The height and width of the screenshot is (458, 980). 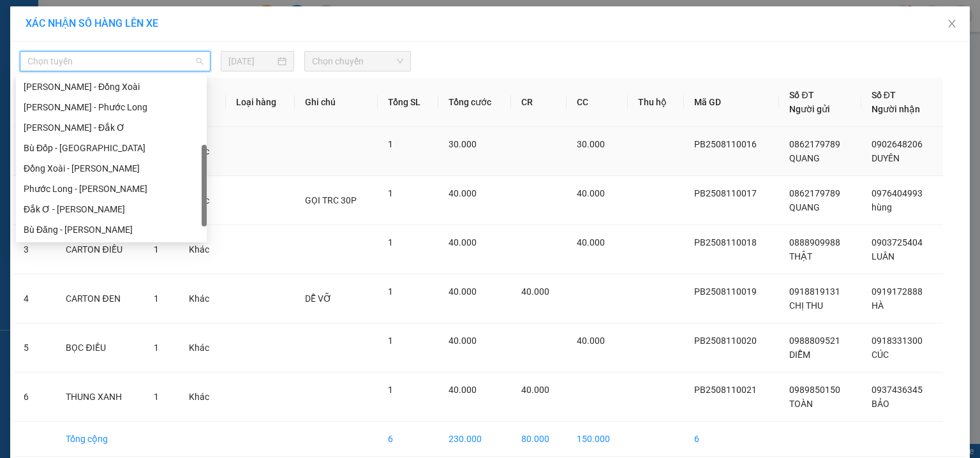 What do you see at coordinates (801, 257) in the screenshot?
I see `span: THẬT` at bounding box center [801, 257].